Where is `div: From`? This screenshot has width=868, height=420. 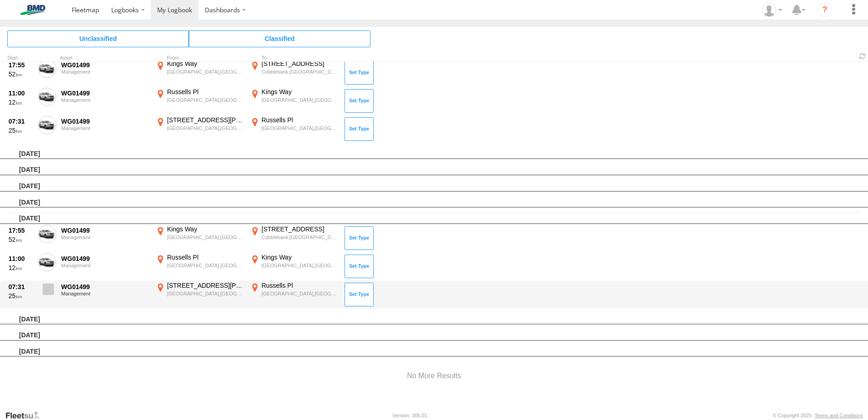 div: From is located at coordinates (200, 58).